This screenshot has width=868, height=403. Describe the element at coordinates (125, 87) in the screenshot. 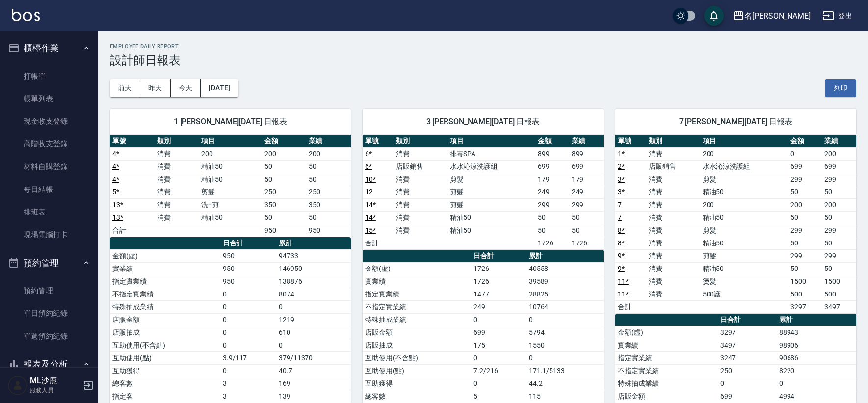

I see `button: 前天` at that location.